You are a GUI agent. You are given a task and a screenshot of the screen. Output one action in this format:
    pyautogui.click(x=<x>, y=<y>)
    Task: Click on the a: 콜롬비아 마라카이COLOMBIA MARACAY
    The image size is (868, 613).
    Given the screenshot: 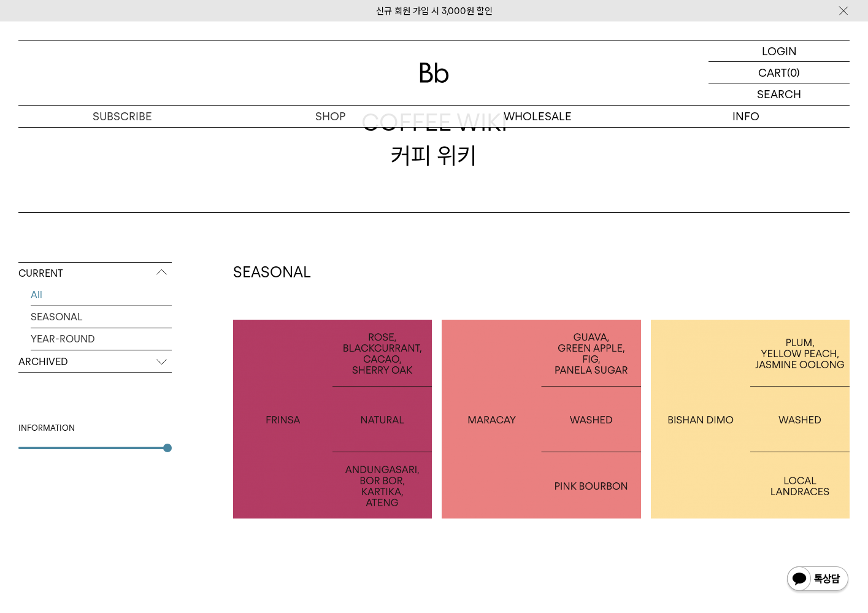 What is the action you would take?
    pyautogui.click(x=541, y=419)
    